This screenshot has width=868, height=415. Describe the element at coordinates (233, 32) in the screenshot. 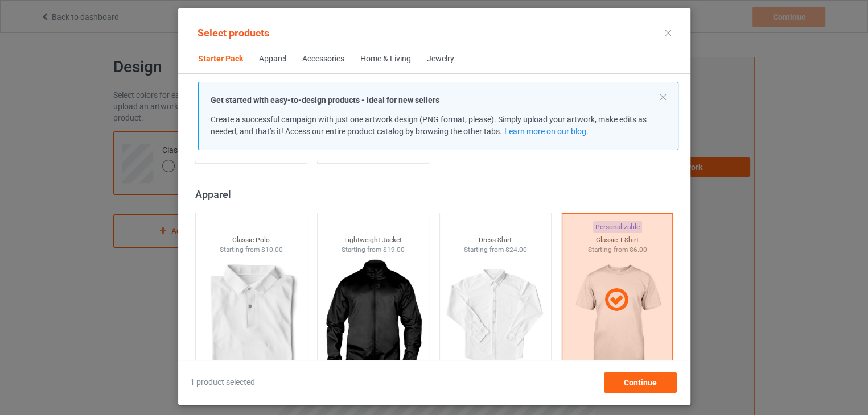

I see `span: Select products` at that location.